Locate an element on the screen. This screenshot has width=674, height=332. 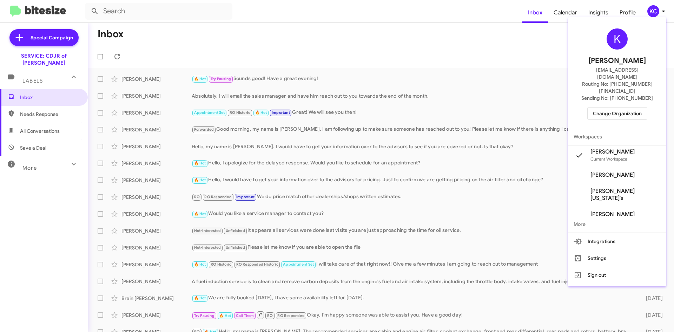
button: Integrations is located at coordinates (618, 241).